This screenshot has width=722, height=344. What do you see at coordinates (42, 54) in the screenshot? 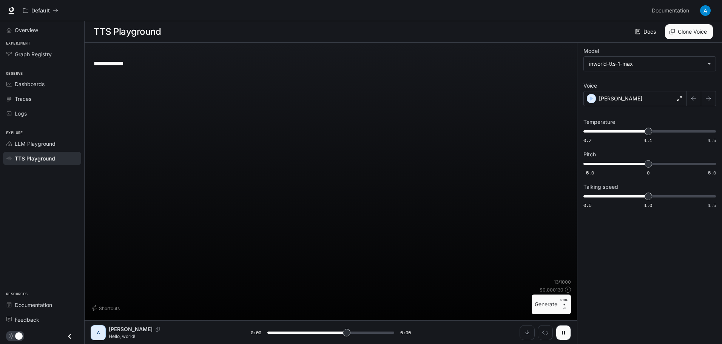
I see `a: Graph Registry` at bounding box center [42, 54].